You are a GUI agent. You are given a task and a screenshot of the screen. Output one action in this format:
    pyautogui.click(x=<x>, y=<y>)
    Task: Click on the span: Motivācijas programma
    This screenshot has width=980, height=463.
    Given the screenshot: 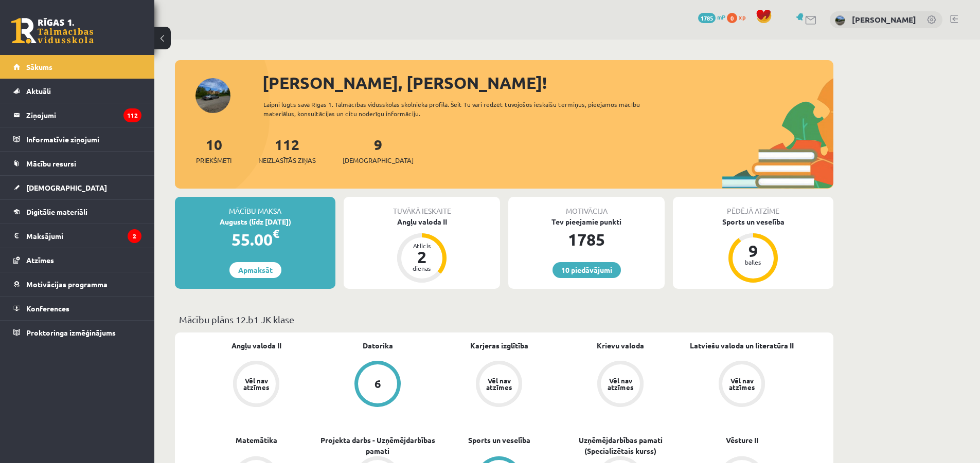 What is the action you would take?
    pyautogui.click(x=67, y=284)
    